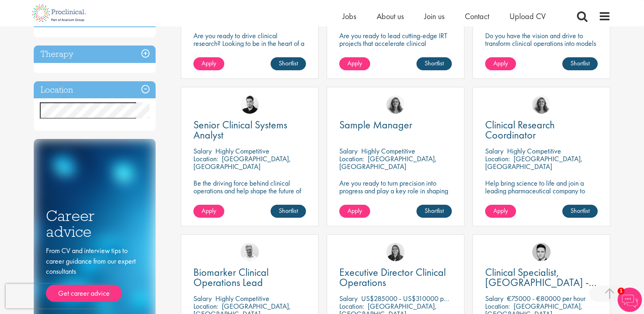 The height and width of the screenshot is (314, 644). What do you see at coordinates (249, 277) in the screenshot?
I see `a: Biomarker Clinical Operations Lead` at bounding box center [249, 277].